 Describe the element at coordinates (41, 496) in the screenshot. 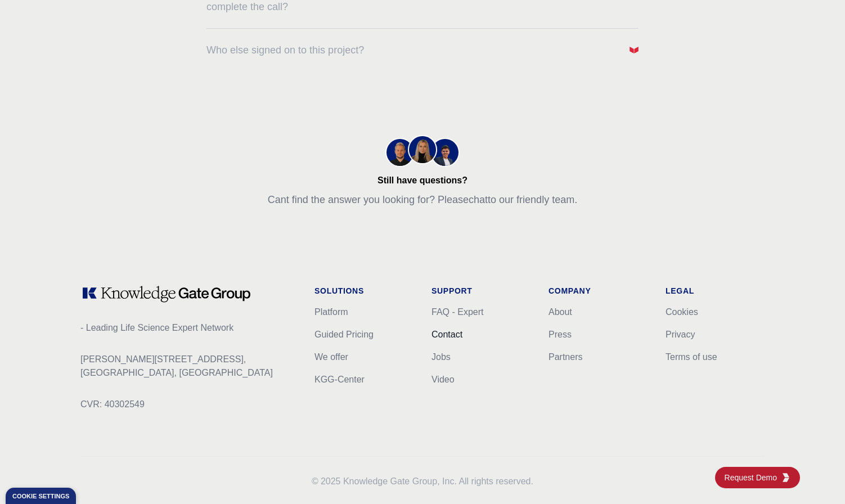

I see `div: Cookie settings` at that location.